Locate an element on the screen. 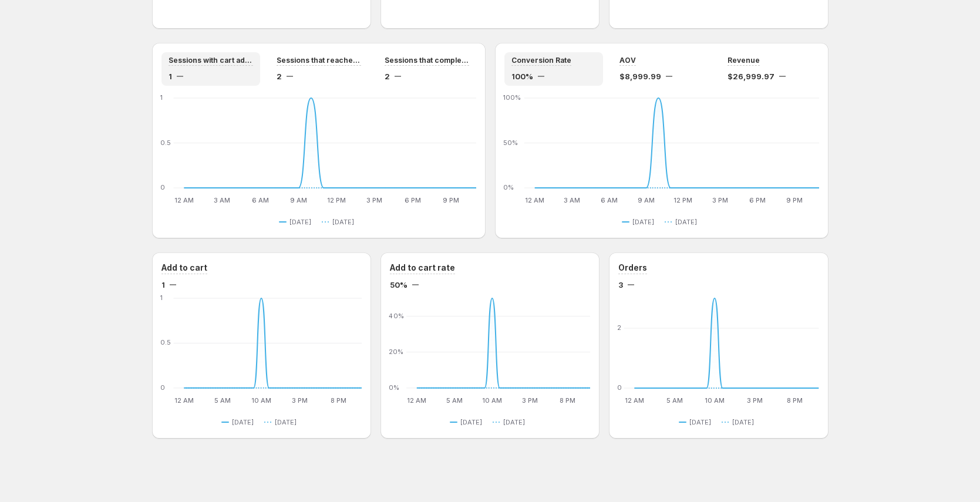 The image size is (980, 502). span: AOV is located at coordinates (628, 60).